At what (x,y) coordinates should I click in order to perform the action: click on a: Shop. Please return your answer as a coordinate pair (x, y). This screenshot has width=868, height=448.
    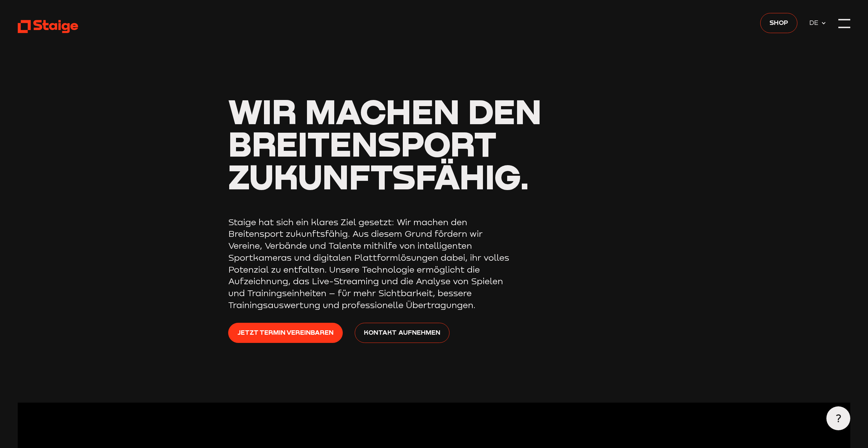
    Looking at the image, I should click on (779, 22).